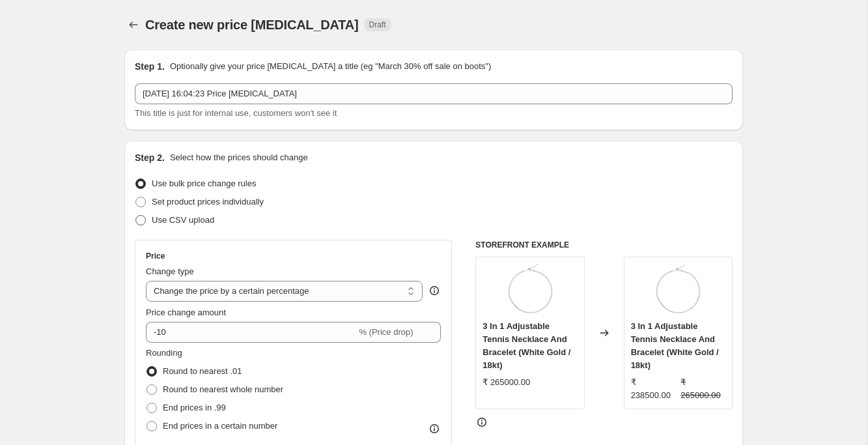 Image resolution: width=868 pixels, height=445 pixels. What do you see at coordinates (702, 388) in the screenshot?
I see `strike: ₹ 265000.00` at bounding box center [702, 388].